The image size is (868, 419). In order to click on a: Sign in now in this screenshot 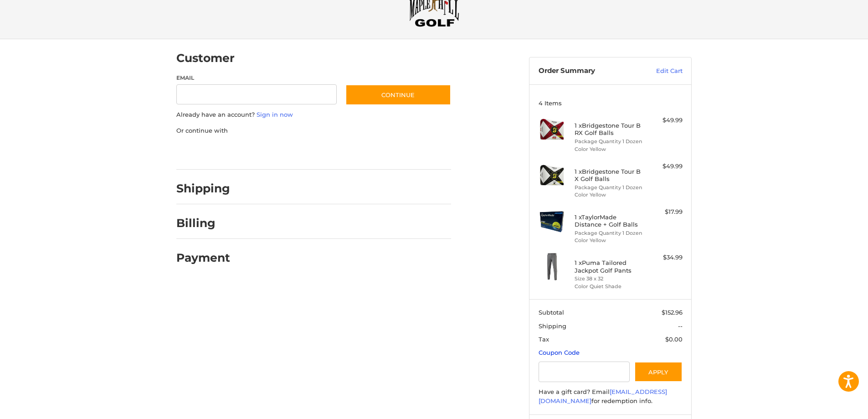, I will do `click(275, 114)`.